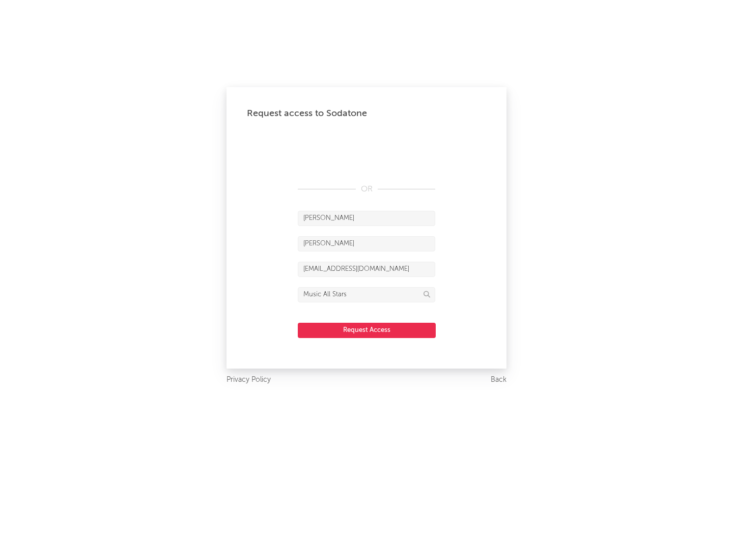 This screenshot has width=733, height=560. Describe the element at coordinates (498, 380) in the screenshot. I see `a: Back` at that location.